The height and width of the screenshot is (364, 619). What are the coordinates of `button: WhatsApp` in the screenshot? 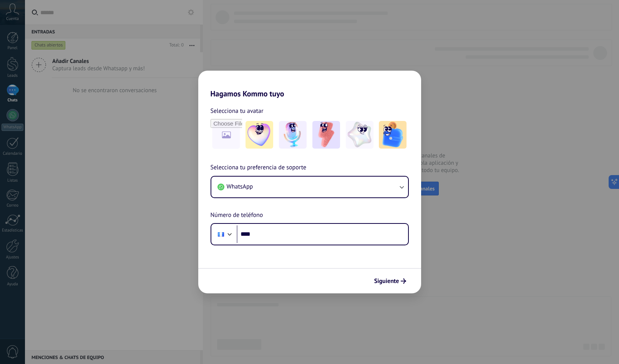 It's located at (310, 187).